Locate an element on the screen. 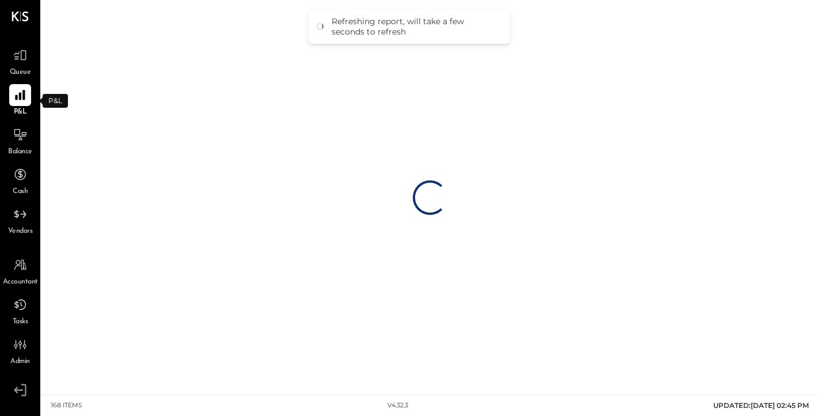 This screenshot has width=818, height=416. div: v 4.32.3 is located at coordinates (398, 405).